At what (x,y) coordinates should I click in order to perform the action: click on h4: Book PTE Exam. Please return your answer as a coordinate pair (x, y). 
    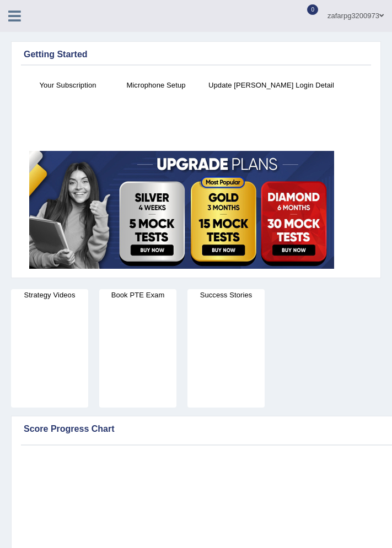
    Looking at the image, I should click on (138, 295).